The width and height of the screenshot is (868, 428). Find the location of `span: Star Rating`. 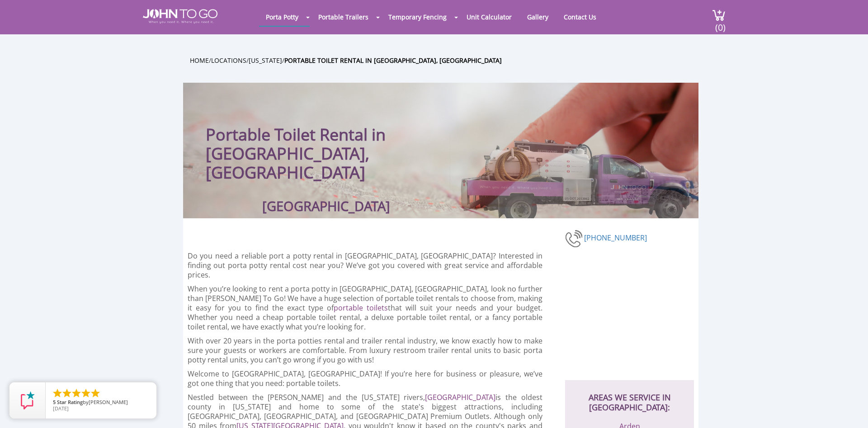

span: Star Rating is located at coordinates (70, 402).